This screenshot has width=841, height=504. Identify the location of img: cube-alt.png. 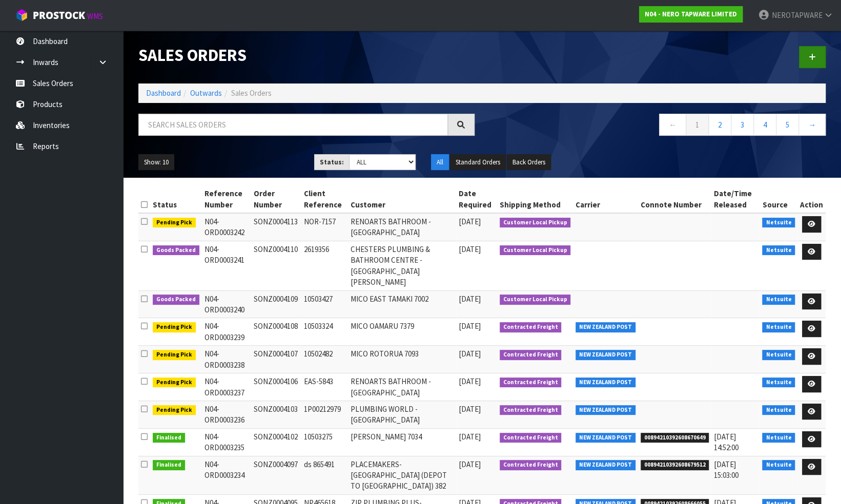
(22, 15).